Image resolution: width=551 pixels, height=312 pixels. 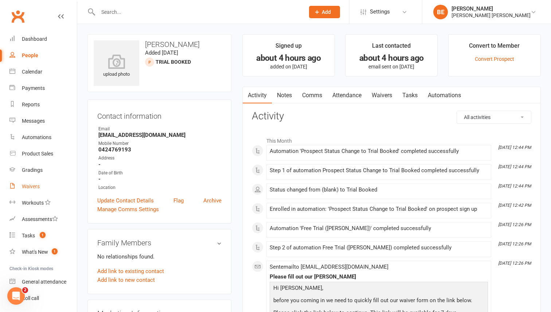 What do you see at coordinates (128, 209) in the screenshot?
I see `a: Manage Comms Settings` at bounding box center [128, 209].